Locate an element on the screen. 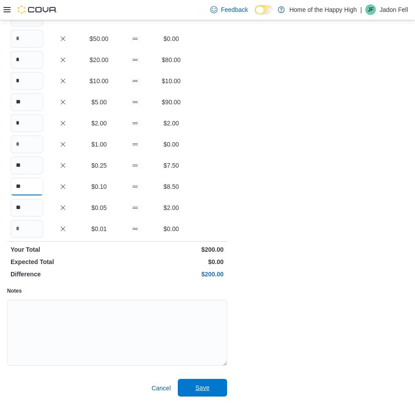 The width and height of the screenshot is (415, 404). button: Save is located at coordinates (202, 388).